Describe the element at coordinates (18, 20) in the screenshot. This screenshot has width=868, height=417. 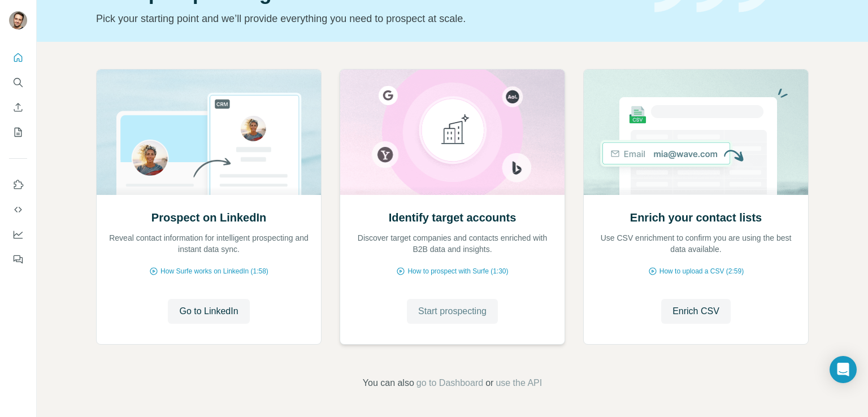
I see `img: Avatar` at that location.